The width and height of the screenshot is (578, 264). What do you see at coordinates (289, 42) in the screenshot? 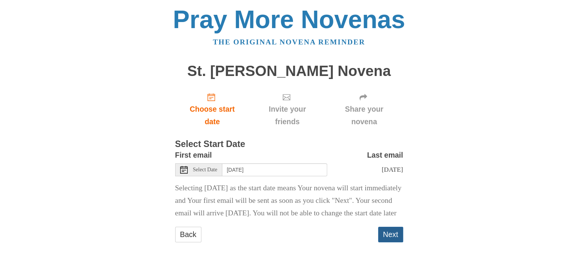
I see `a: The original novena reminder` at bounding box center [289, 42].